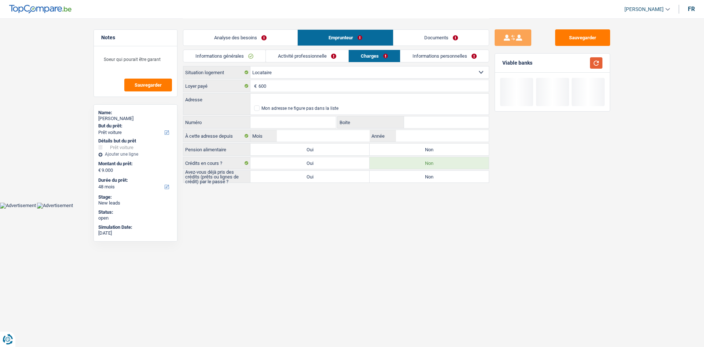 The width and height of the screenshot is (704, 347). I want to click on label: Numéro, so click(217, 122).